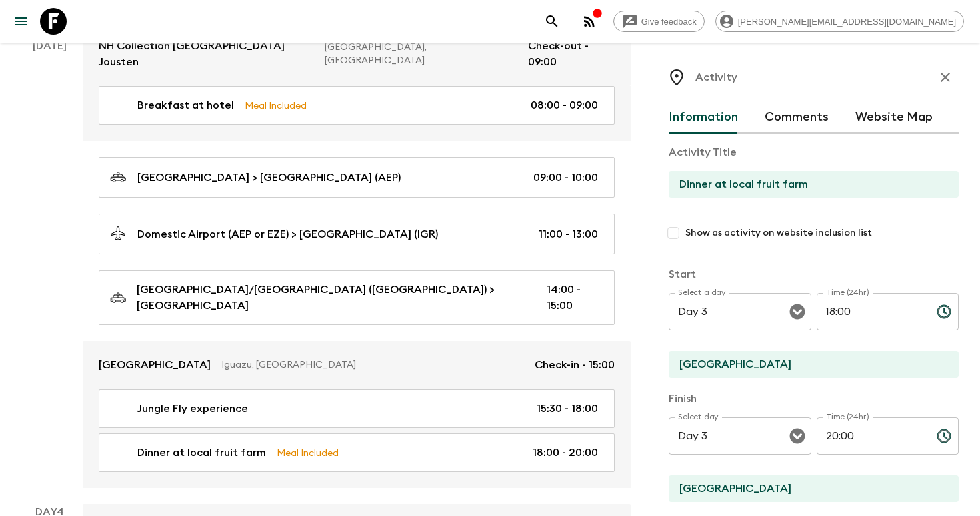 This screenshot has width=980, height=516. What do you see at coordinates (574, 365) in the screenshot?
I see `p: Check-in - 15:00` at bounding box center [574, 365].